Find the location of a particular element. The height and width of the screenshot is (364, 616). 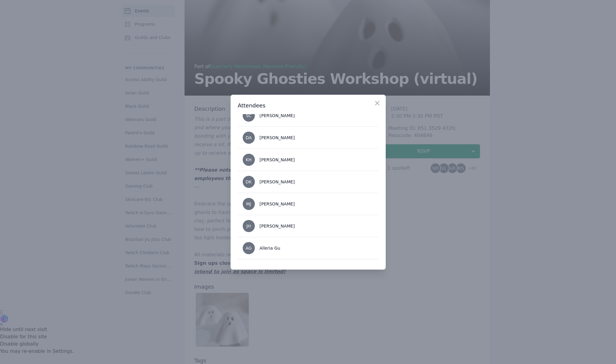

span: AG is located at coordinates (249, 248).